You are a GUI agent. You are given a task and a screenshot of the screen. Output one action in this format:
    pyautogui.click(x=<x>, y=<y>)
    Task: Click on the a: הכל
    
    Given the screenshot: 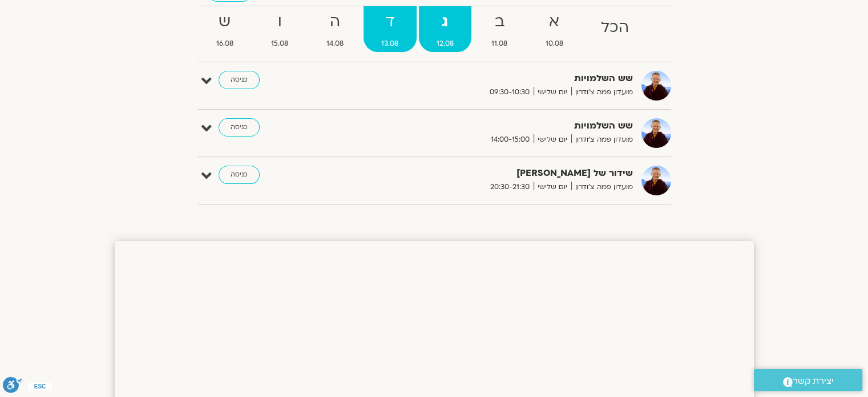 What is the action you would take?
    pyautogui.click(x=616, y=29)
    